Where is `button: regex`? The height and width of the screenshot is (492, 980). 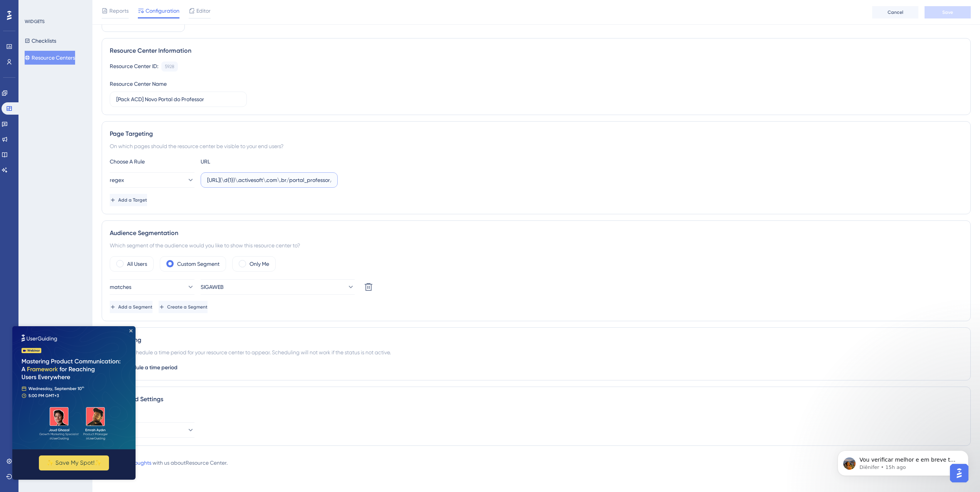 button: regex is located at coordinates (152, 180).